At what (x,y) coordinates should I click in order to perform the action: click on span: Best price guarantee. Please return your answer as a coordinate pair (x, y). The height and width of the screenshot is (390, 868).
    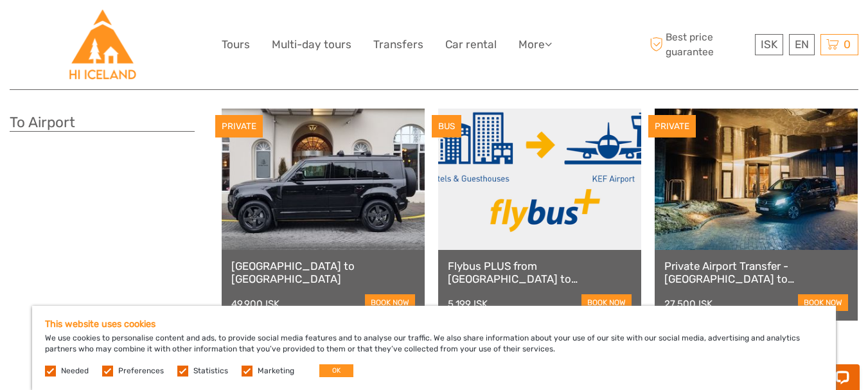
    Looking at the image, I should click on (699, 45).